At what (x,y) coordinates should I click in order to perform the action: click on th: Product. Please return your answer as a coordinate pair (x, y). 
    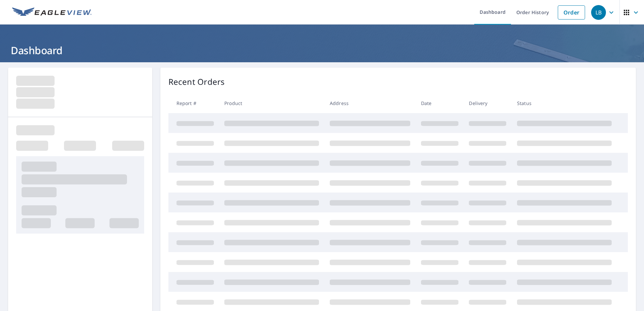
    Looking at the image, I should click on (271, 103).